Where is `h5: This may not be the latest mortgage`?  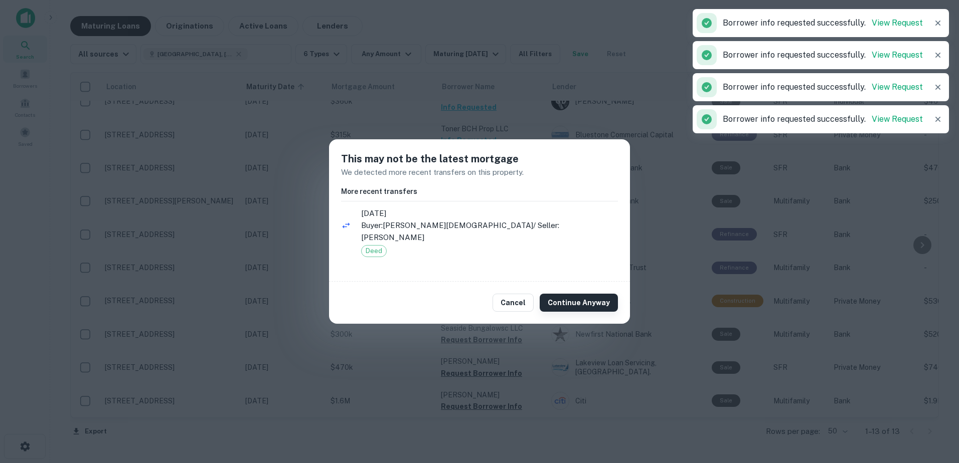 h5: This may not be the latest mortgage is located at coordinates (479, 159).